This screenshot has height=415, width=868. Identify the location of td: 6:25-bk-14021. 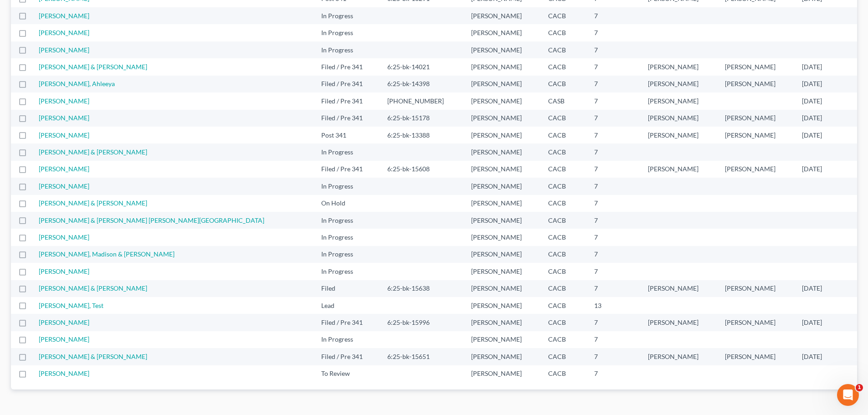
(421, 66).